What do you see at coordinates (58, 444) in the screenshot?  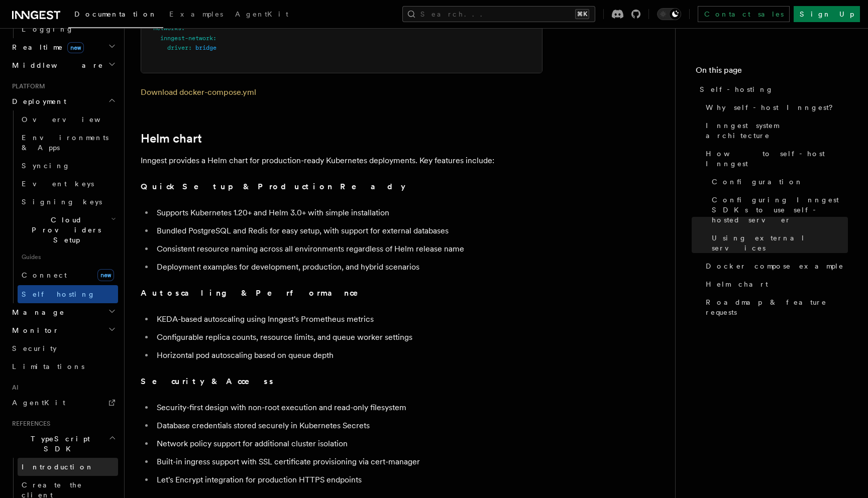 I see `span: TypeScript SDK` at bounding box center [58, 444].